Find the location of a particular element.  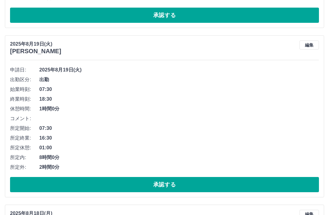

span: 8時間0分 is located at coordinates (179, 158).